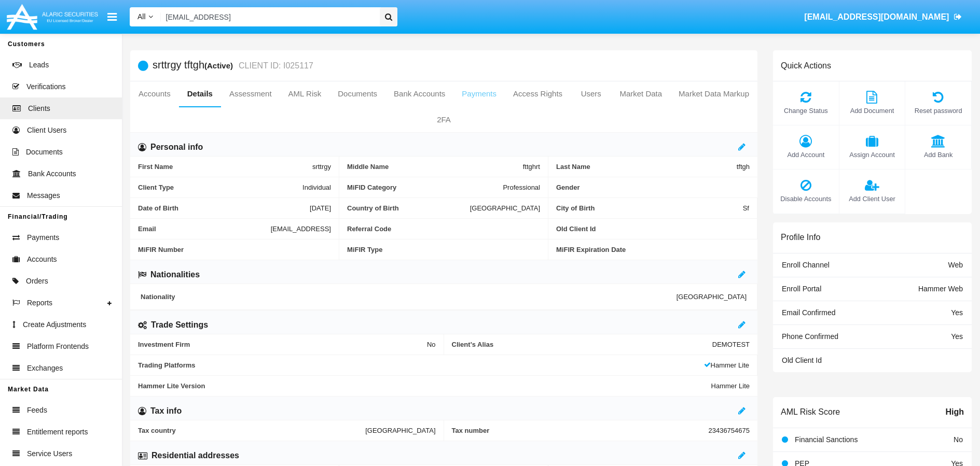 Image resolution: width=980 pixels, height=466 pixels. What do you see at coordinates (316, 187) in the screenshot?
I see `span: Individual` at bounding box center [316, 187].